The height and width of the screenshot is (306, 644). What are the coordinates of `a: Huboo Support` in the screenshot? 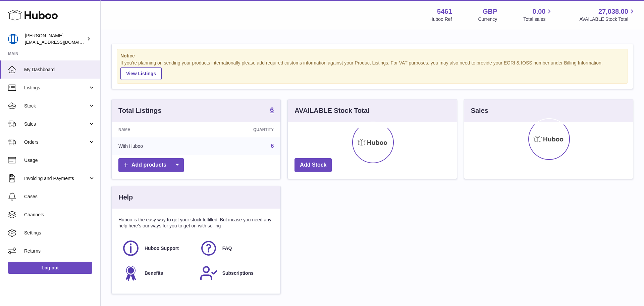 It's located at (157, 248).